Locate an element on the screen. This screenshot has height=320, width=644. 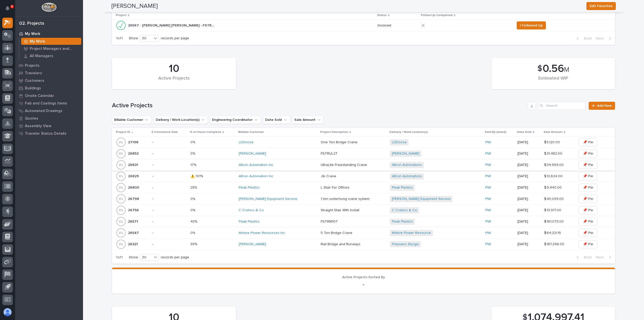
a: Peak Plastics is located at coordinates (249, 188).